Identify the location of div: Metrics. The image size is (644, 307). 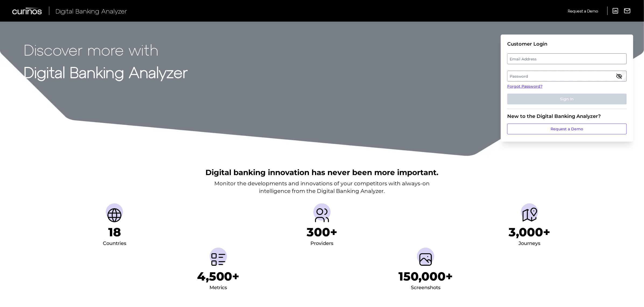
(219, 288).